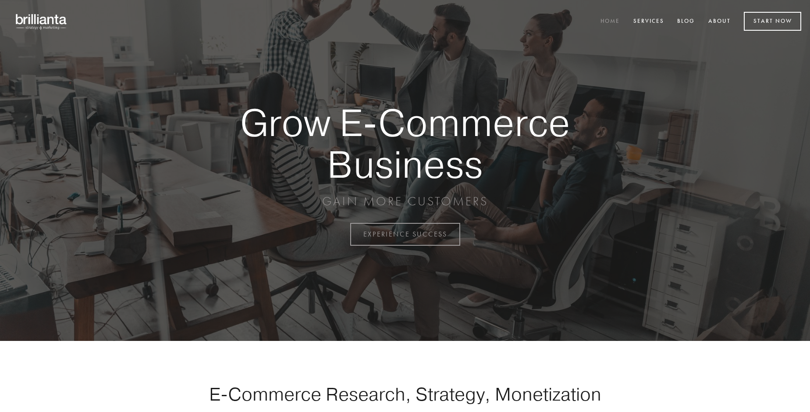  I want to click on a: Start Now, so click(772, 21).